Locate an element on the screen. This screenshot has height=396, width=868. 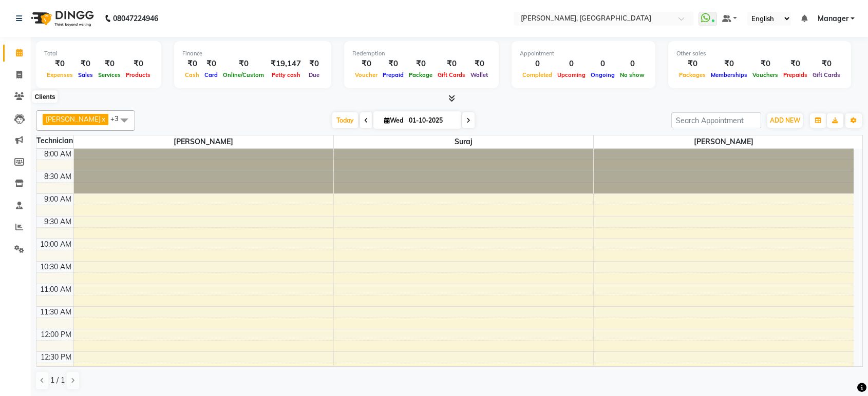
div: 8:30 AM is located at coordinates (58, 176).